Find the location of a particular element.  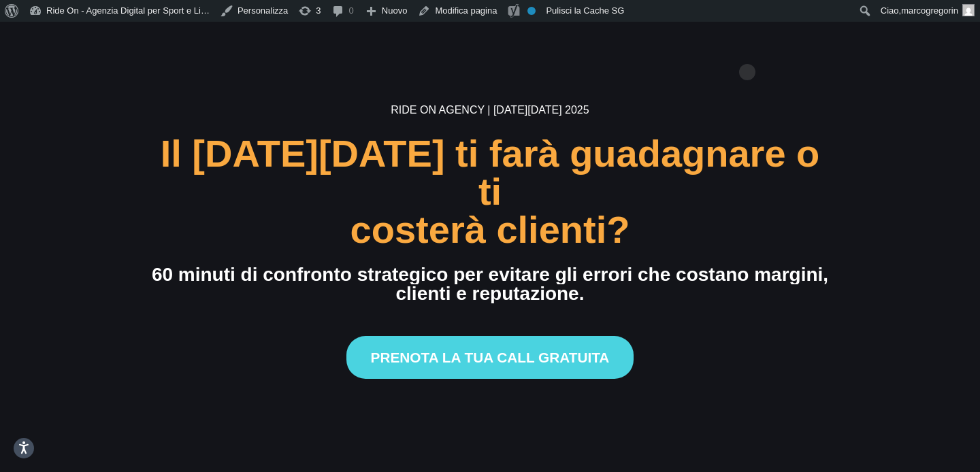

div: clienti e reputazione. is located at coordinates (490, 294).